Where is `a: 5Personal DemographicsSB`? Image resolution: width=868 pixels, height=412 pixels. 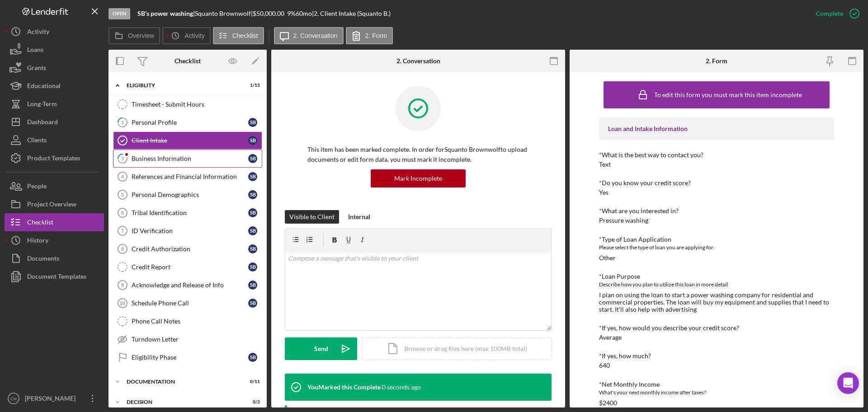
a: 5Personal DemographicsSB is located at coordinates (188, 195).